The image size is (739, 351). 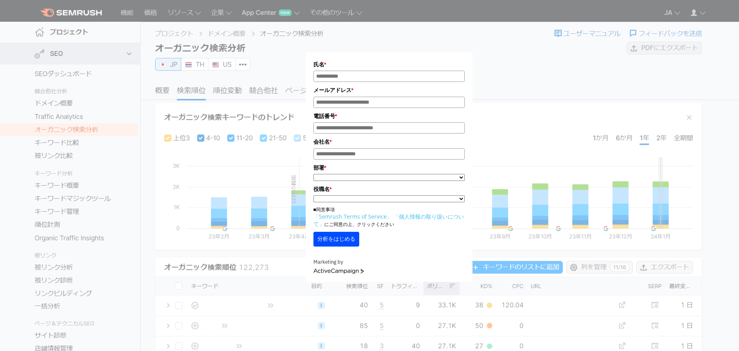 I want to click on a: 「個人情報の取り扱いについて」, so click(x=389, y=220).